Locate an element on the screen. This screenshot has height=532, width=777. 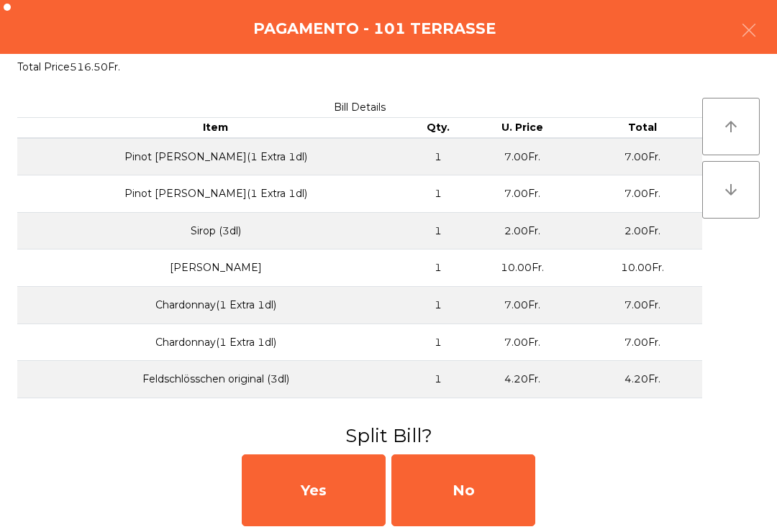
i: arrow_downward is located at coordinates (730, 190).